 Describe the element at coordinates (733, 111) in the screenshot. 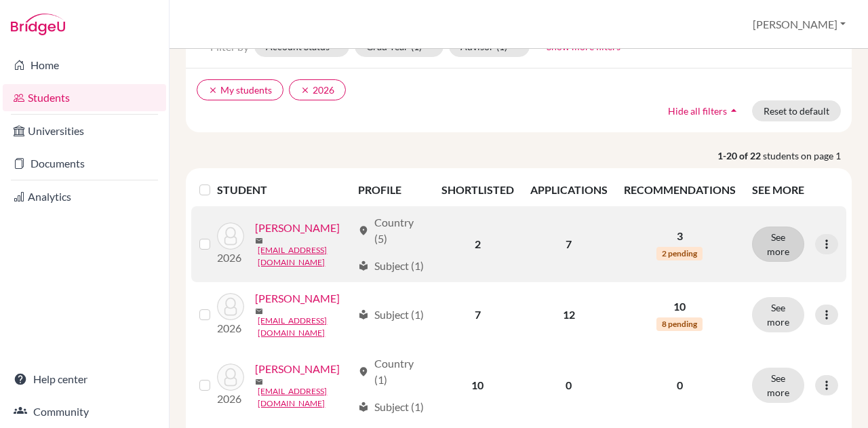

I see `i: arrow_drop_up` at that location.